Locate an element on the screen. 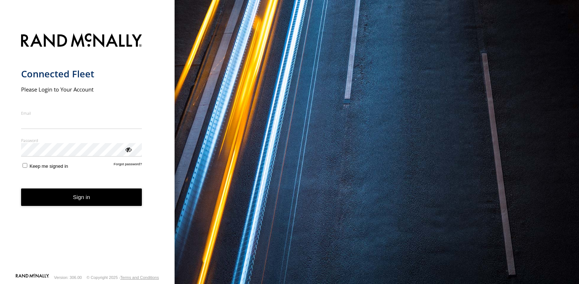 The image size is (579, 284). h2: Please Login to Your Account is located at coordinates (81, 89).